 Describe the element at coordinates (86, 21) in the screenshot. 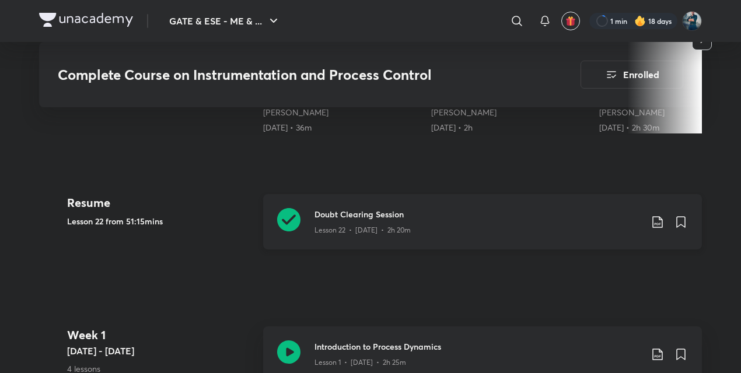

I see `a: Company Logo` at that location.